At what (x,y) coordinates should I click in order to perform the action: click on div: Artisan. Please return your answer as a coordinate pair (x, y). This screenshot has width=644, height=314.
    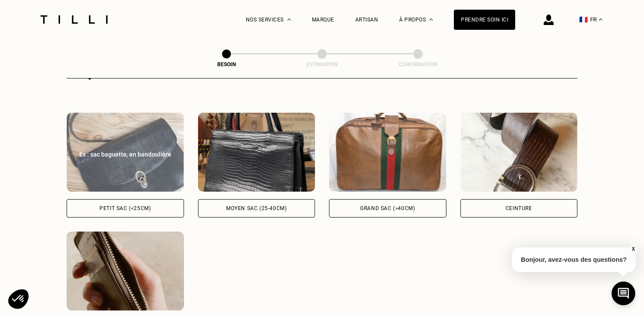
    Looking at the image, I should click on (367, 20).